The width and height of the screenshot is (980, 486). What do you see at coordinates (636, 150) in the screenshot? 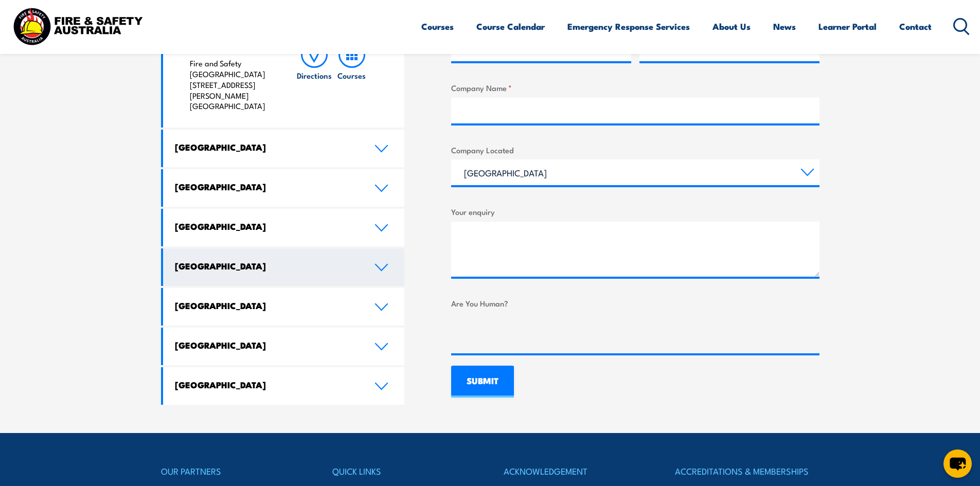
I see `label: Company Located` at bounding box center [636, 150].